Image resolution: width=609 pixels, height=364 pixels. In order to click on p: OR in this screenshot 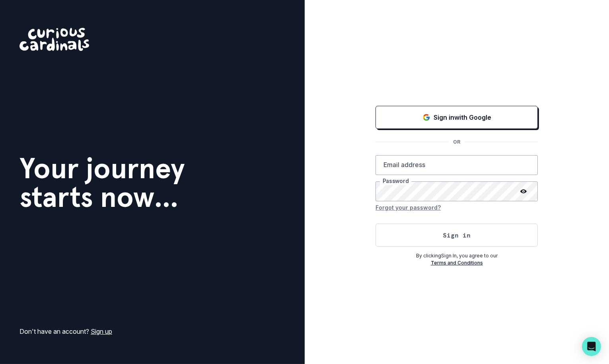, I will do `click(457, 142)`.